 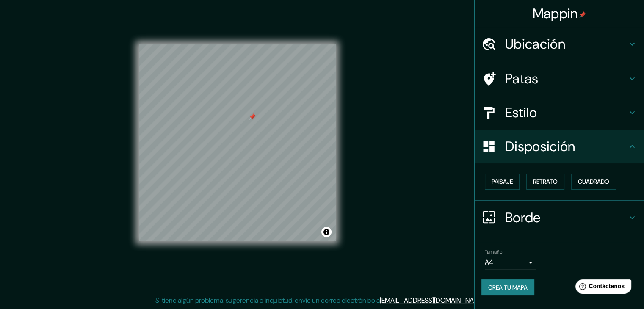 What do you see at coordinates (535, 44) in the screenshot?
I see `font: Ubicación` at bounding box center [535, 44].